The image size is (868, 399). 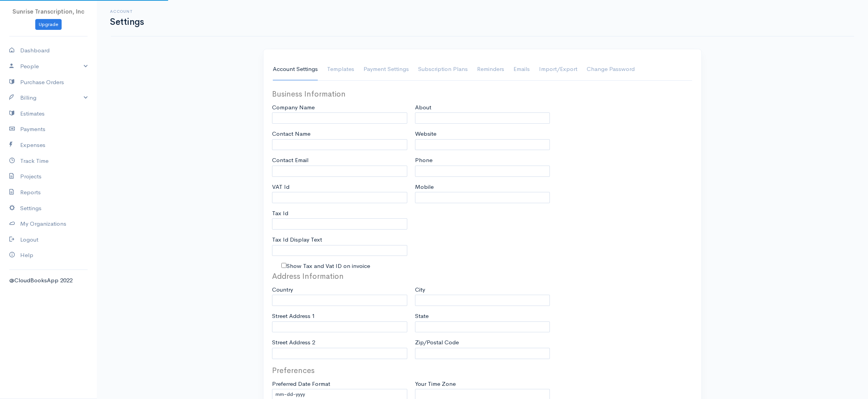 I want to click on label: Tax Id, so click(x=280, y=213).